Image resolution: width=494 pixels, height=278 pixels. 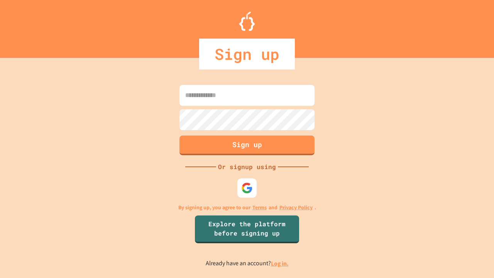 I want to click on a: Log in., so click(x=280, y=263).